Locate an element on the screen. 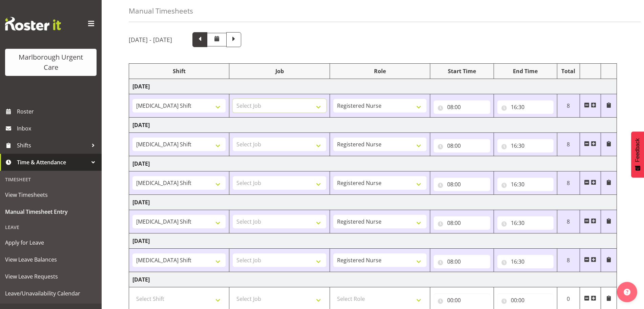 The height and width of the screenshot is (309, 644). a: Manual Timesheet Entry is located at coordinates (51, 211).